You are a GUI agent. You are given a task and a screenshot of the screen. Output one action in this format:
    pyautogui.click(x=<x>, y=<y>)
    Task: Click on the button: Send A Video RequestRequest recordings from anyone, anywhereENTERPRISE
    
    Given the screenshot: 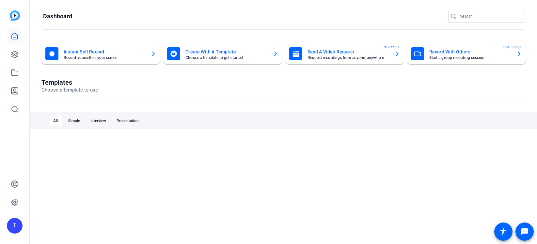 What is the action you would take?
    pyautogui.click(x=344, y=54)
    